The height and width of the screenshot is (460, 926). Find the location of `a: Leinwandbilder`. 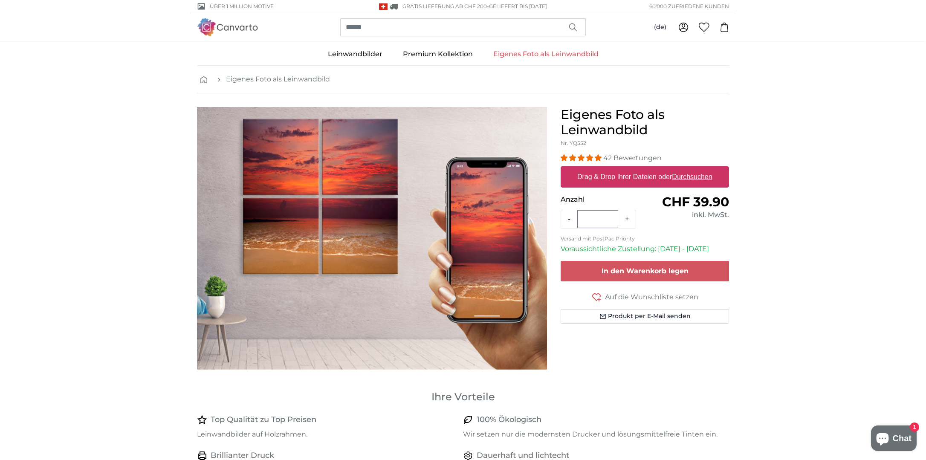

a: Leinwandbilder is located at coordinates (355, 54).